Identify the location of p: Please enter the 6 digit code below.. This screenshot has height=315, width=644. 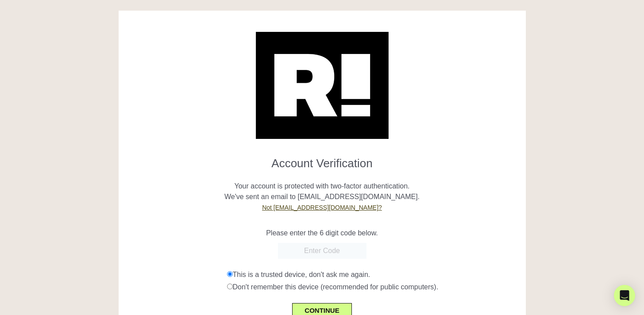
(322, 233).